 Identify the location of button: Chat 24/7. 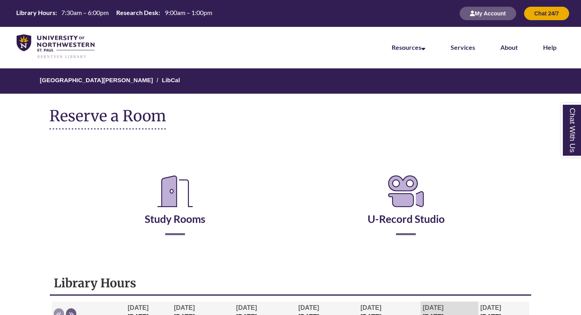
(547, 13).